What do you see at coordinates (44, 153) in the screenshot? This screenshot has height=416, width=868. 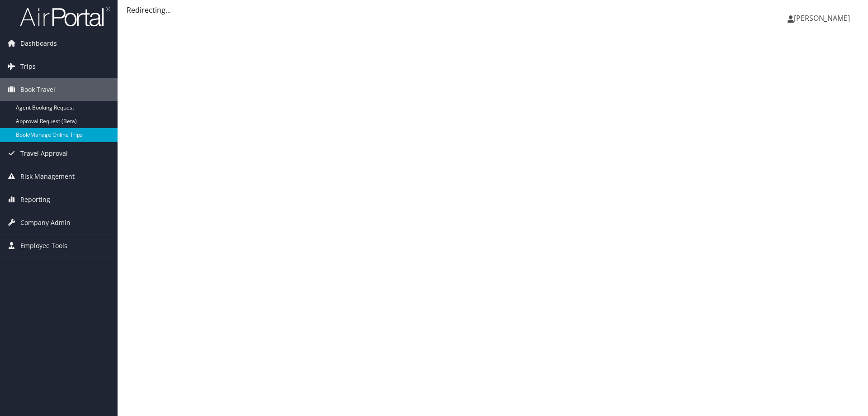 I see `span: Travel Approval` at bounding box center [44, 153].